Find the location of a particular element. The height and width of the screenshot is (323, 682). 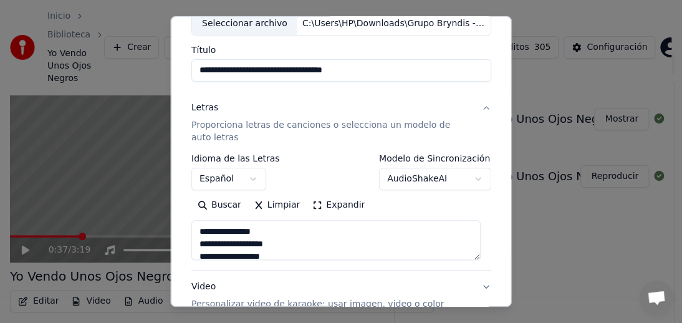

div: LetrasProporciona letras de canciones o selecciona un modelo de auto letras is located at coordinates (341, 212).